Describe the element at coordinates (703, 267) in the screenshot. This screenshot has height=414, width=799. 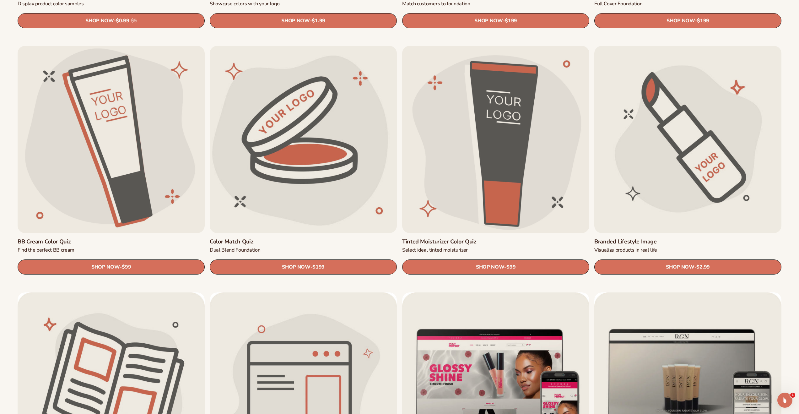
I see `span: $2.99` at that location.